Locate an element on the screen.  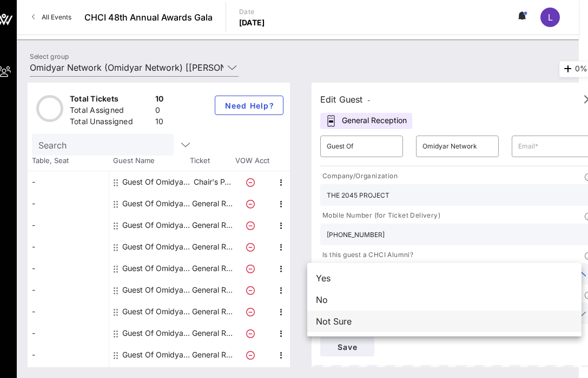
p: Is this guest a CHCI Alumni? is located at coordinates (367, 255).